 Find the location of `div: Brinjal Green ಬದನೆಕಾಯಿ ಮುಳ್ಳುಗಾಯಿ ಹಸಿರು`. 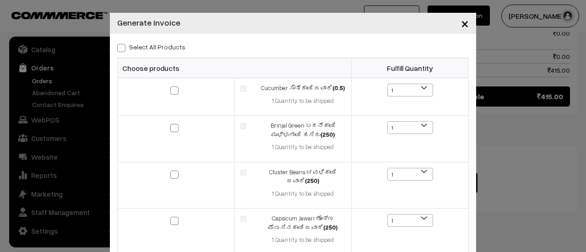

div: Brinjal Green ಬದನೆಕಾಯಿ ಮುಳ್ಳುಗಾಯಿ ಹಸಿರು is located at coordinates (303, 130).